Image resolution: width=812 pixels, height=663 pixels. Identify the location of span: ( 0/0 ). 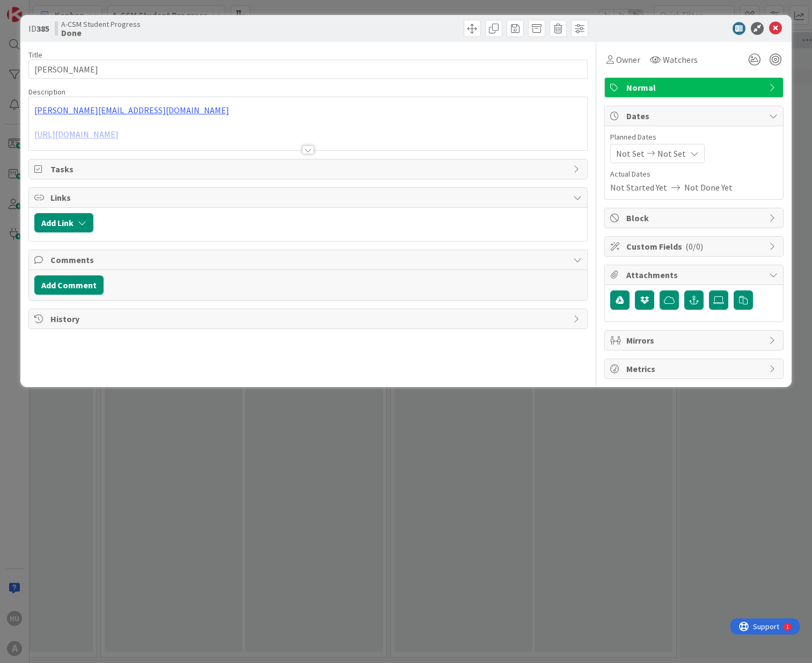
(694, 246).